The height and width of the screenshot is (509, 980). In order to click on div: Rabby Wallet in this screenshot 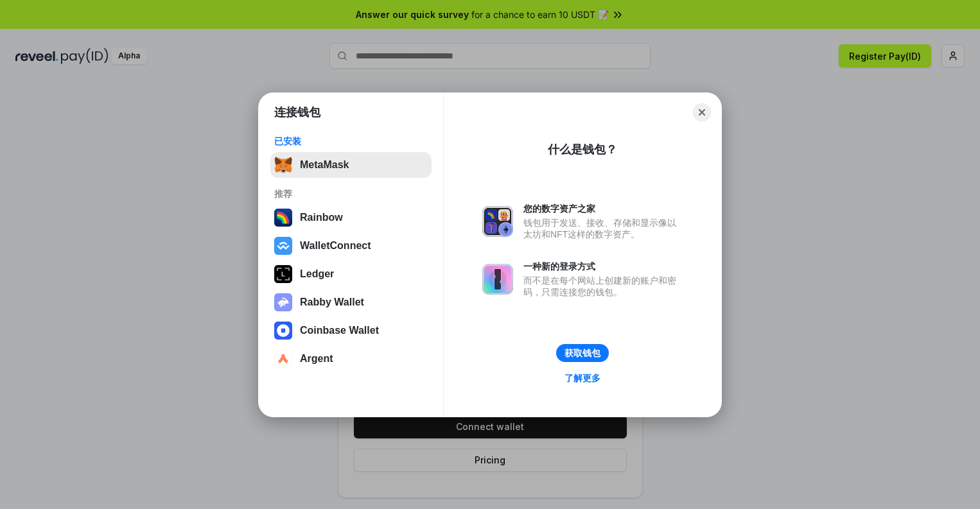, I will do `click(332, 302)`.